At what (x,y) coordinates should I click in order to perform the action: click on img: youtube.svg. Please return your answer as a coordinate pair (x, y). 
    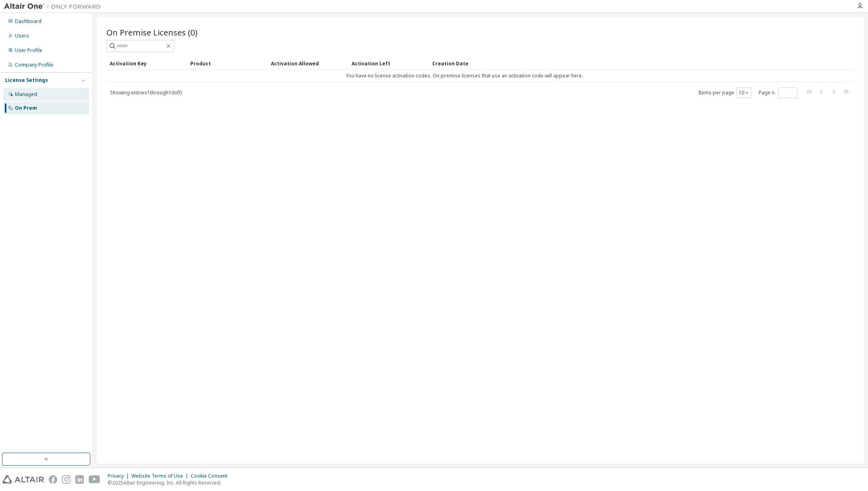
    Looking at the image, I should click on (95, 479).